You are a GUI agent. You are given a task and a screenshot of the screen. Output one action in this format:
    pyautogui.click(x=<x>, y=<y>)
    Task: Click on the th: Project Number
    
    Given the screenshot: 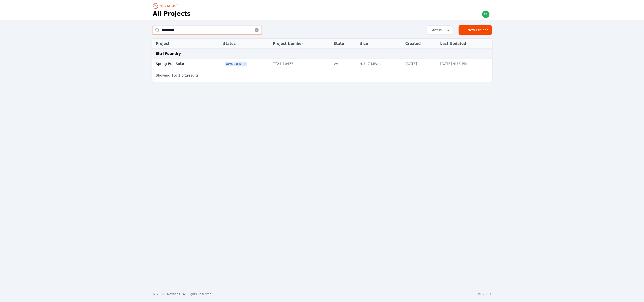 What is the action you would take?
    pyautogui.click(x=301, y=44)
    